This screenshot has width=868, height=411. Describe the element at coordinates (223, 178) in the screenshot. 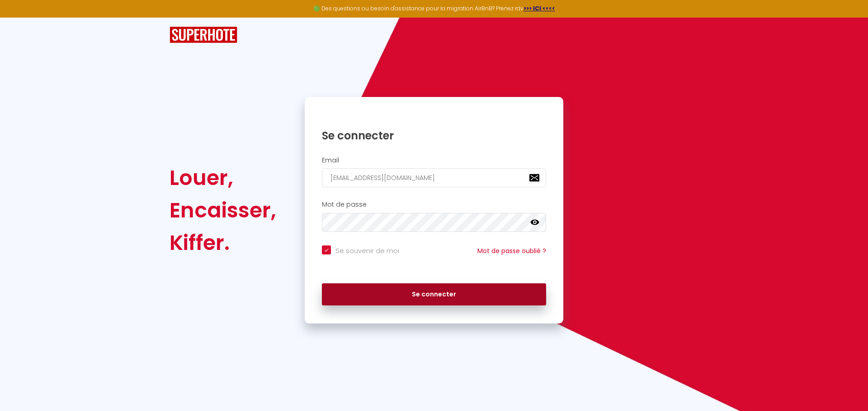

I see `div: Louer,` at that location.